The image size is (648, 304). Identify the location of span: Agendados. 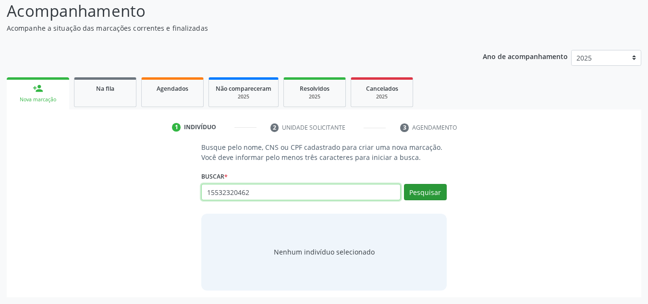
(173, 88).